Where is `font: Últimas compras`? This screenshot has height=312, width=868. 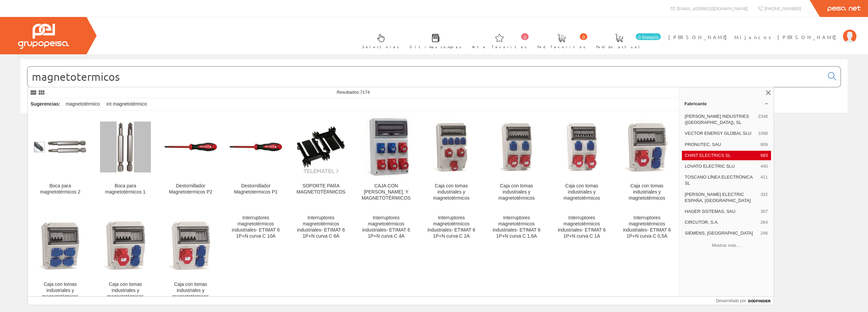
font: Últimas compras is located at coordinates (435, 47).